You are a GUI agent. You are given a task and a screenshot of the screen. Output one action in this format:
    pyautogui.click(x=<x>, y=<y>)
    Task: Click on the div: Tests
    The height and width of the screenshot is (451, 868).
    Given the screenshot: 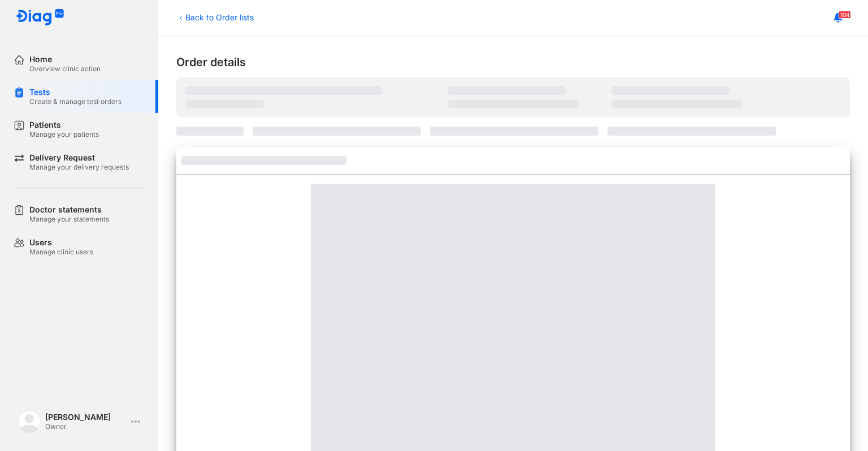 What is the action you would take?
    pyautogui.click(x=75, y=92)
    